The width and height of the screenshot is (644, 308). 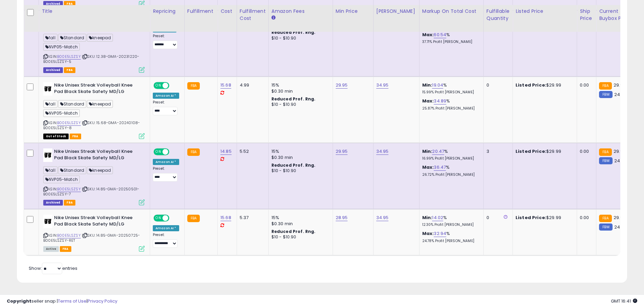 I want to click on div: Amazon AI *, so click(x=166, y=96).